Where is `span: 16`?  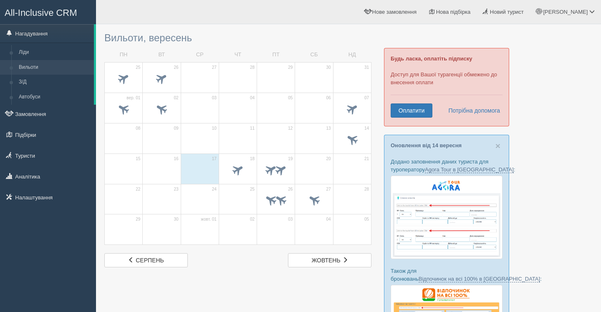
span: 16 is located at coordinates (176, 159).